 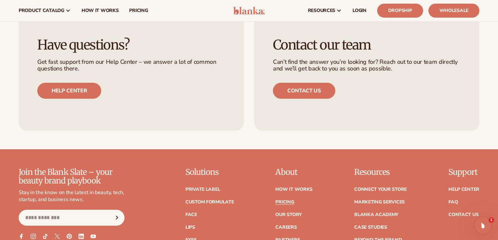 What do you see at coordinates (294, 190) in the screenshot?
I see `a: How It Works` at bounding box center [294, 190].